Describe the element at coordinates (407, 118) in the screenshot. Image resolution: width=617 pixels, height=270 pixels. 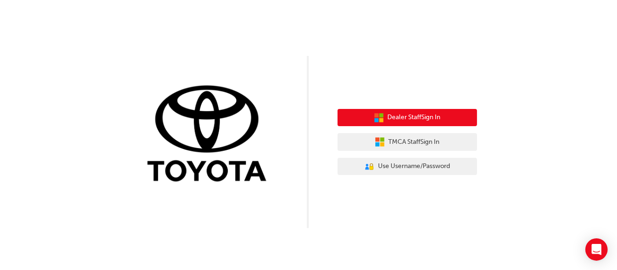
I see `button: Dealer StaffSign In` at that location.